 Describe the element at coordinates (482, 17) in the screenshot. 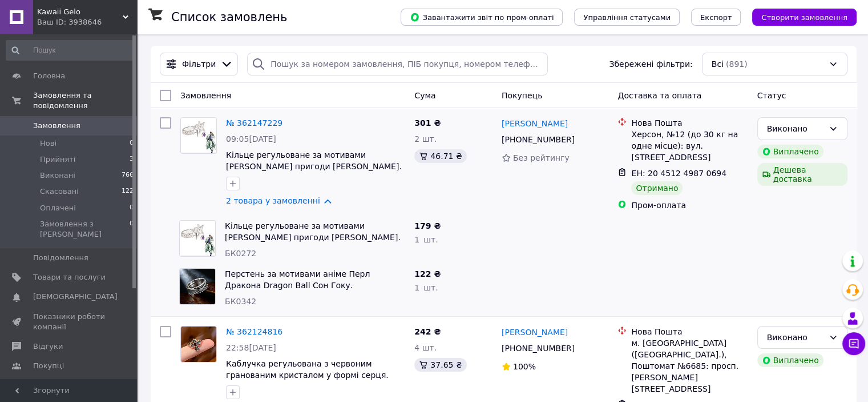

I see `span: Завантажити звіт по пром-оплаті` at that location.